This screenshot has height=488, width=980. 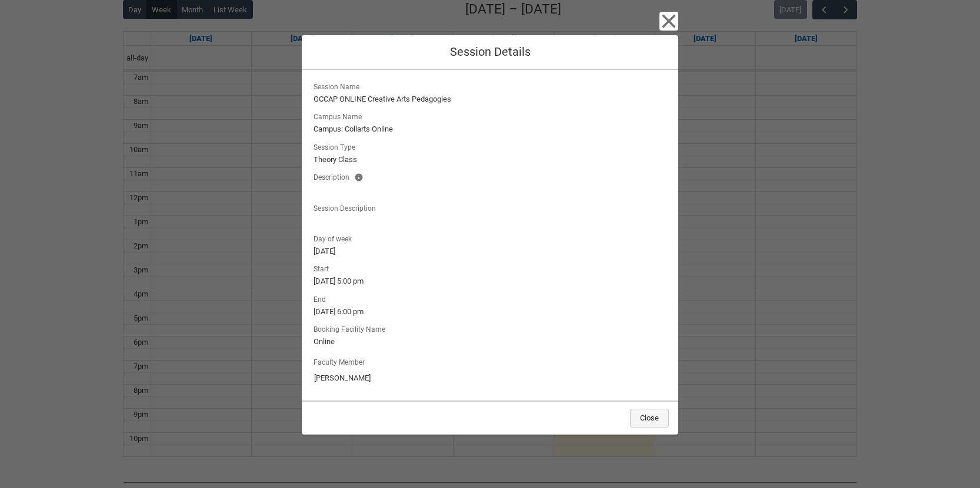 What do you see at coordinates (490, 130) in the screenshot?
I see `lightning-formatted-text: Campus: Collarts Online` at bounding box center [490, 130].